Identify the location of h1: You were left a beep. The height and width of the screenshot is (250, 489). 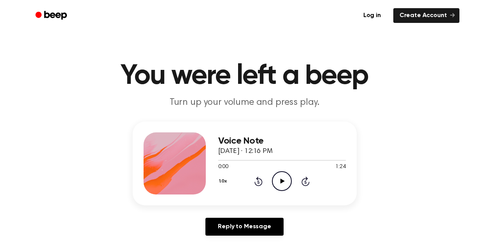
(245, 76).